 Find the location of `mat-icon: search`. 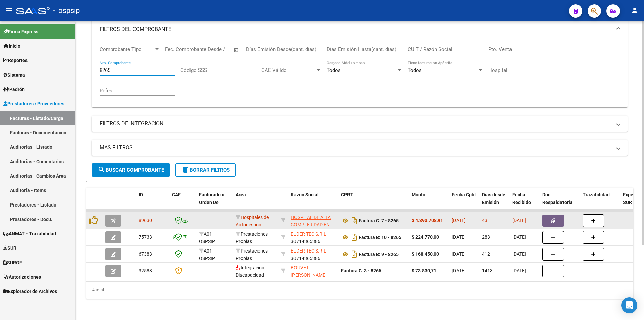

mat-icon: search is located at coordinates (102, 170).